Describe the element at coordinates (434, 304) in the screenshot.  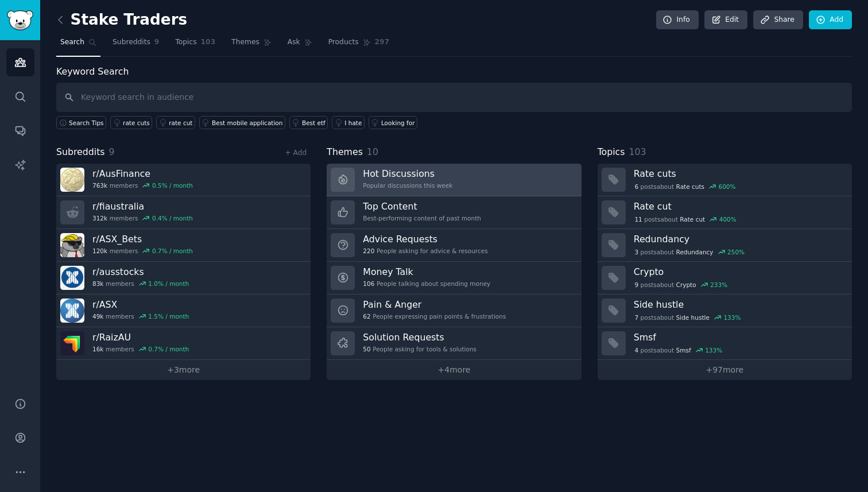
I see `h3: Pain & Anger` at that location.